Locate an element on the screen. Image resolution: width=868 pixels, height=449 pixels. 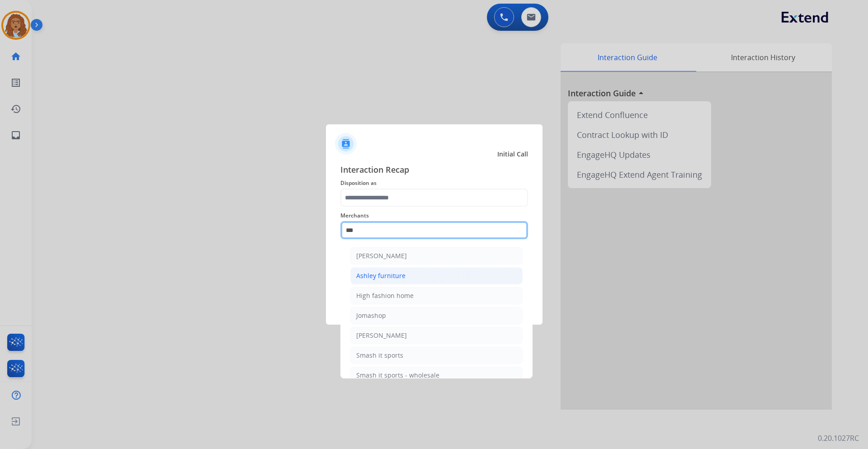
div: Jomashop is located at coordinates (371, 316).